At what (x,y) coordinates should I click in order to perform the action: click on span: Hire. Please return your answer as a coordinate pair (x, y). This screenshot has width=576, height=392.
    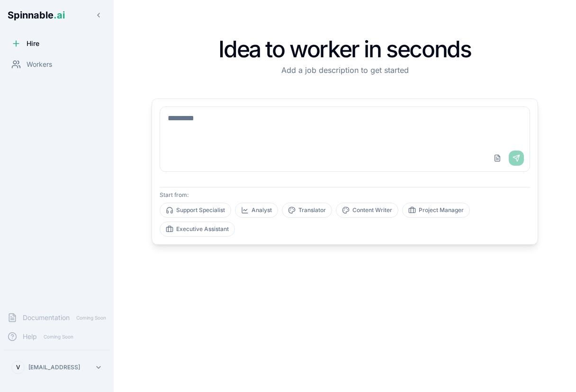
    Looking at the image, I should click on (33, 44).